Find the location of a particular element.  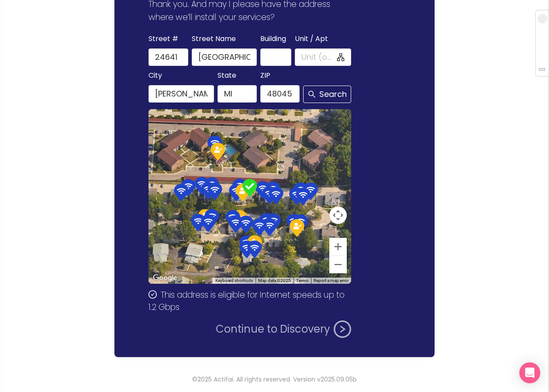

input: MI is located at coordinates (237, 94).